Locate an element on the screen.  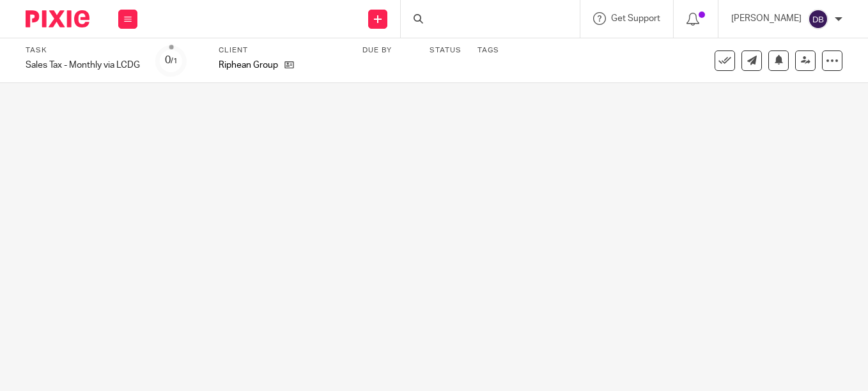
p: Riphean Group is located at coordinates (248, 65).